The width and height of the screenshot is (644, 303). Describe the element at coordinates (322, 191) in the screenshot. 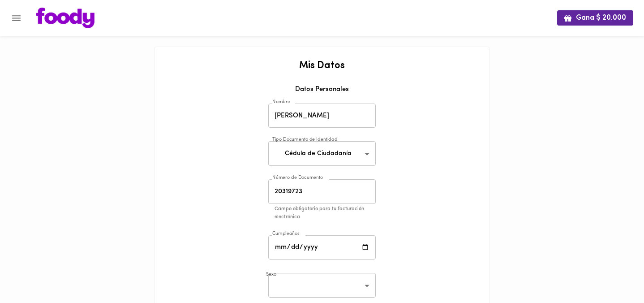

I see `input: Número de Documento` at that location.